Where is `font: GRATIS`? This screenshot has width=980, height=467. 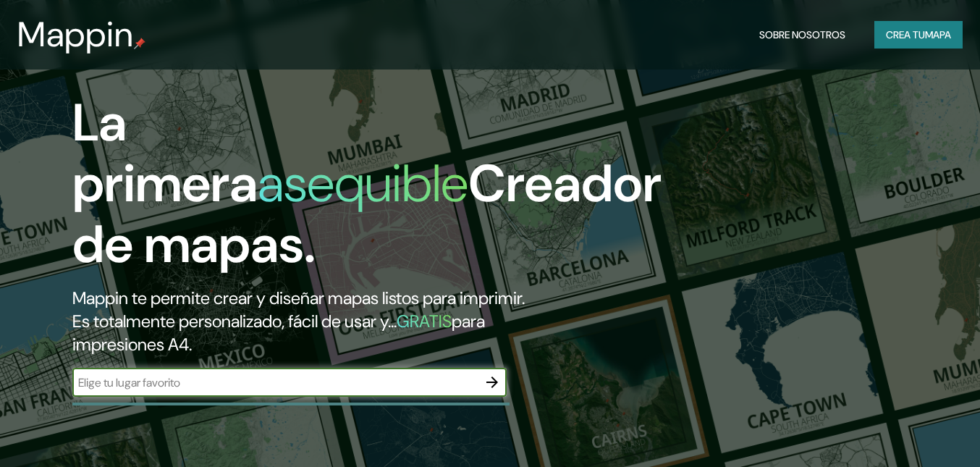 font: GRATIS is located at coordinates (424, 321).